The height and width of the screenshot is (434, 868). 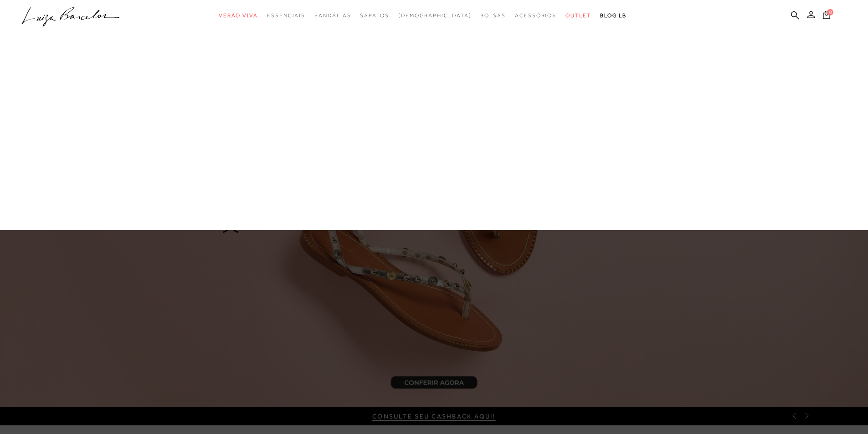 I want to click on span: Verão Viva, so click(x=238, y=15).